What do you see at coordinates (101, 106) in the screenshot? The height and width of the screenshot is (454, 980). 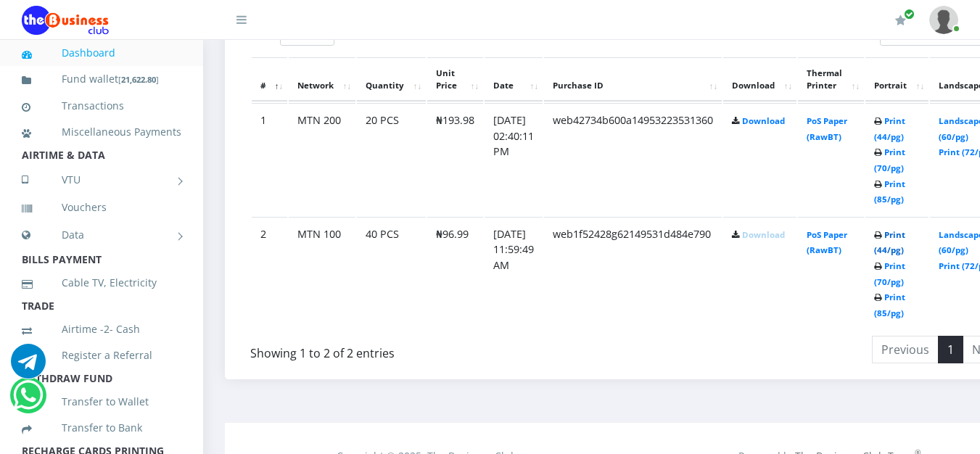 I see `a: Transactions` at bounding box center [101, 106].